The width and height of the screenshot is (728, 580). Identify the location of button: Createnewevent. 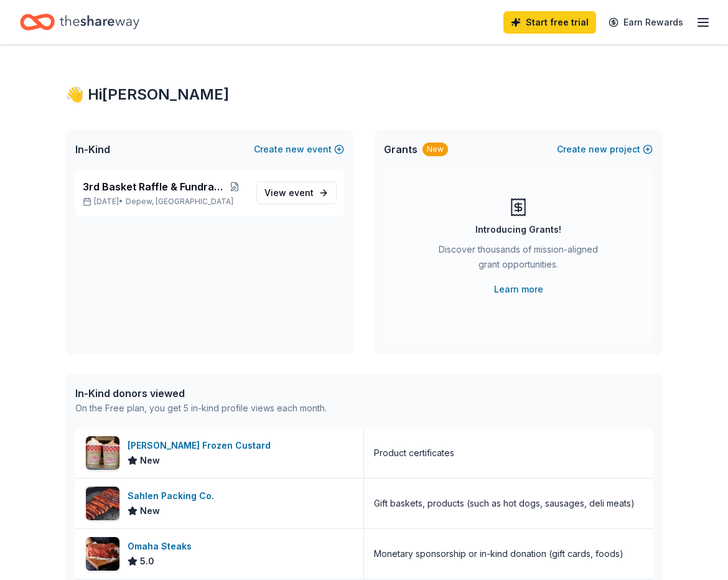
(299, 150).